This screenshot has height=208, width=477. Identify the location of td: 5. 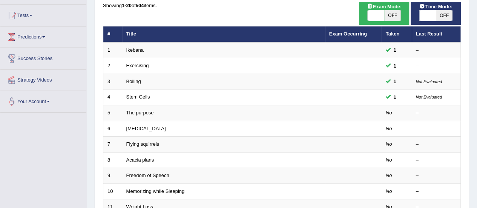
(113, 113).